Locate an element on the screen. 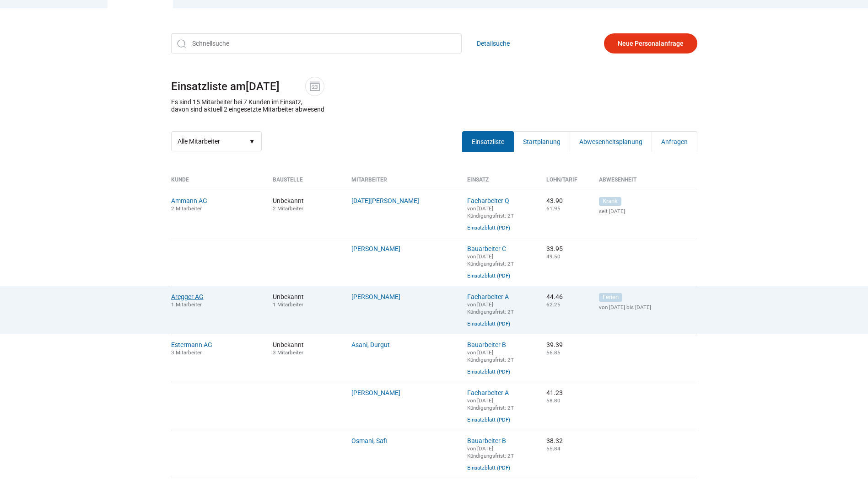  nobr: 38.32 is located at coordinates (554, 441).